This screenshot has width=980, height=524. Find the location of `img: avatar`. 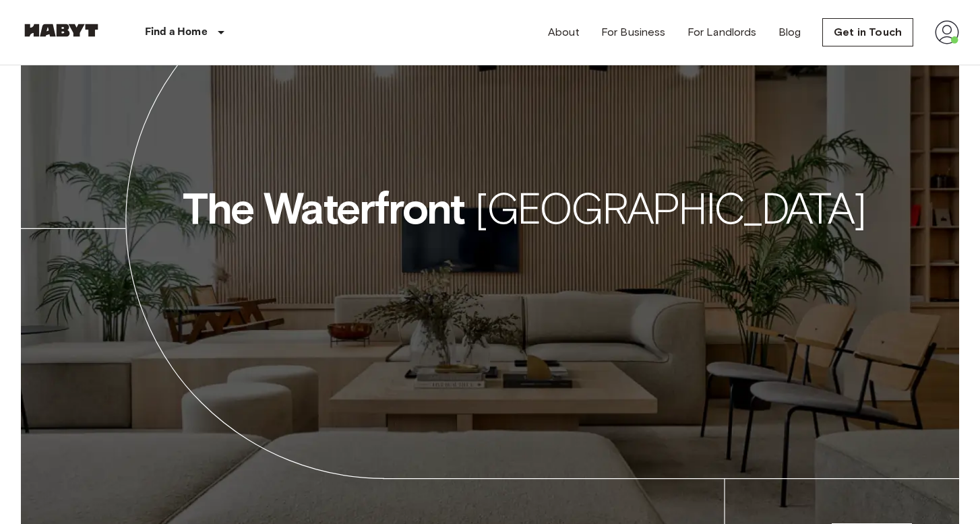

img: avatar is located at coordinates (947, 33).